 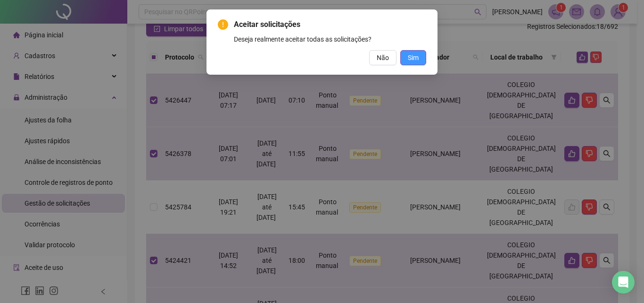 What do you see at coordinates (383, 57) in the screenshot?
I see `button: Não` at bounding box center [383, 57].